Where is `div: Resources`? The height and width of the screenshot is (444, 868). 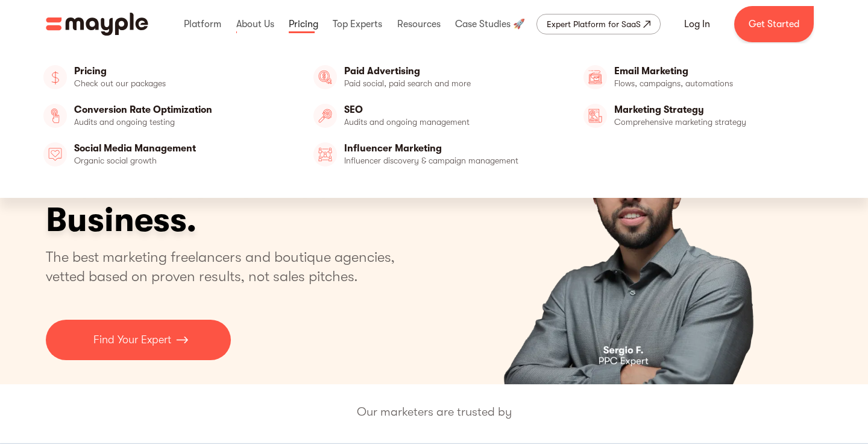
div: Resources is located at coordinates (418, 24).